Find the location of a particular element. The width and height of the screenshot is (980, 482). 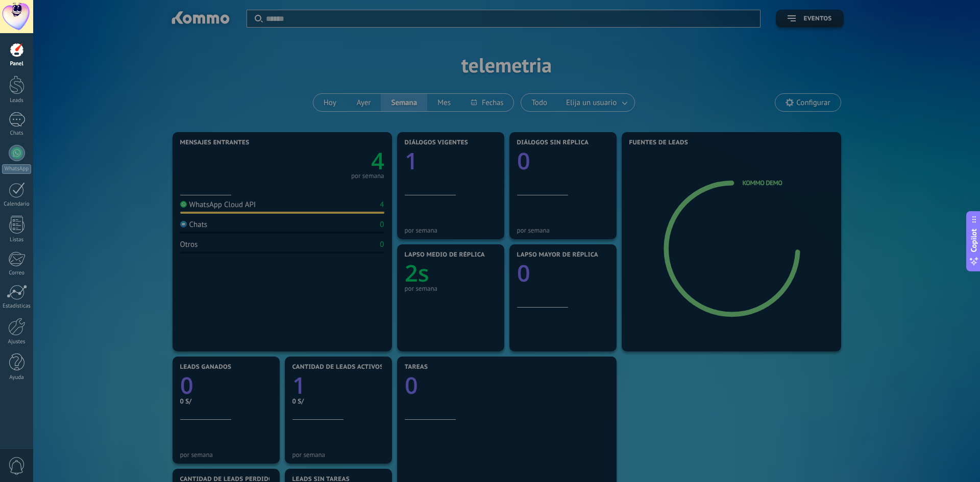

div: Correo is located at coordinates (17, 273).